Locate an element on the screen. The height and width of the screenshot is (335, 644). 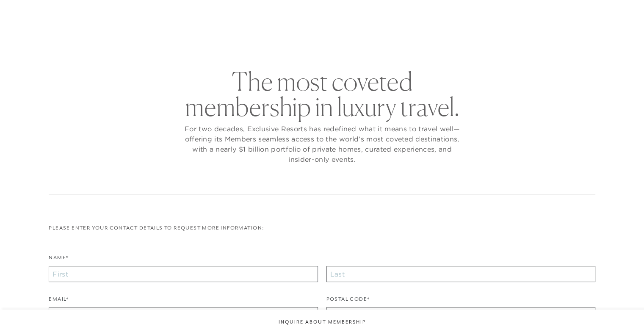
label: Email* is located at coordinates (59, 301).